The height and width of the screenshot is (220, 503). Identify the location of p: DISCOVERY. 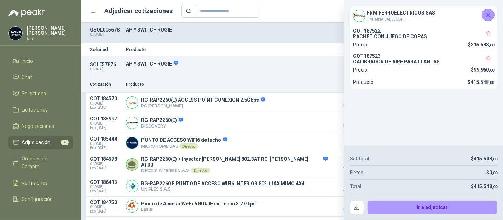
(162, 126).